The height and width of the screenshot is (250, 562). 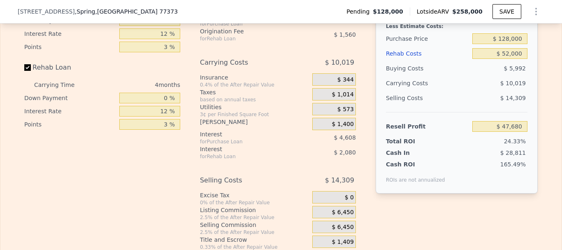 What do you see at coordinates (342, 242) in the screenshot?
I see `span: $ 1,409` at bounding box center [342, 242].